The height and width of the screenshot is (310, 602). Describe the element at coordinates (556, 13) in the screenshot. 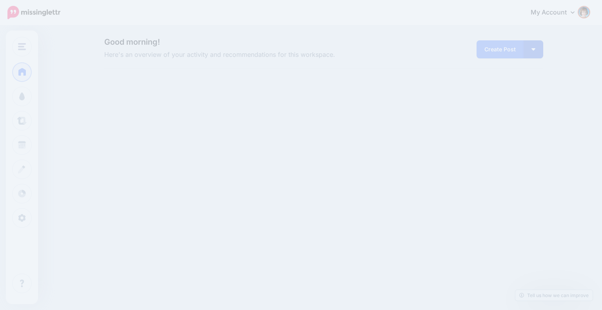

I see `a: My Account` at that location.